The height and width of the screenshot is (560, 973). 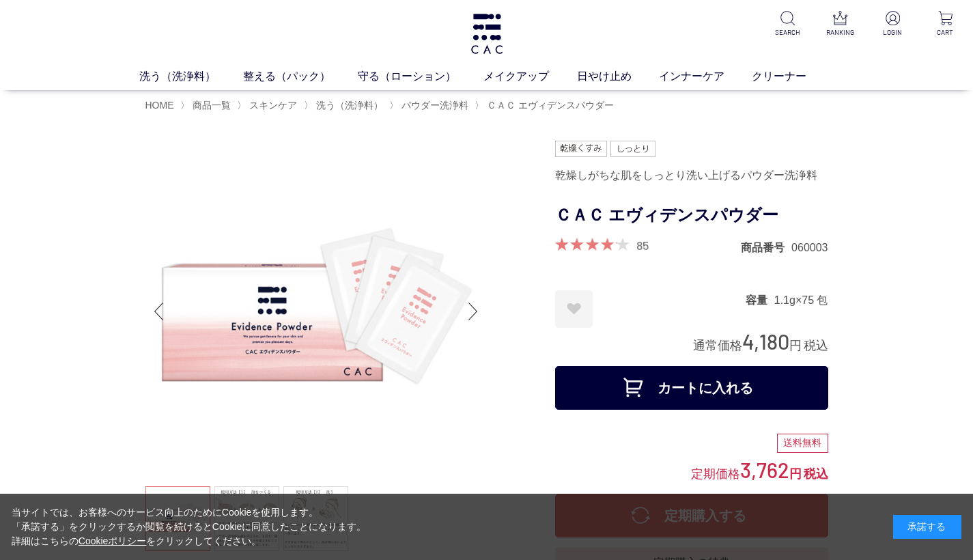 I want to click on dd: 1.1g×75 包, so click(x=801, y=300).